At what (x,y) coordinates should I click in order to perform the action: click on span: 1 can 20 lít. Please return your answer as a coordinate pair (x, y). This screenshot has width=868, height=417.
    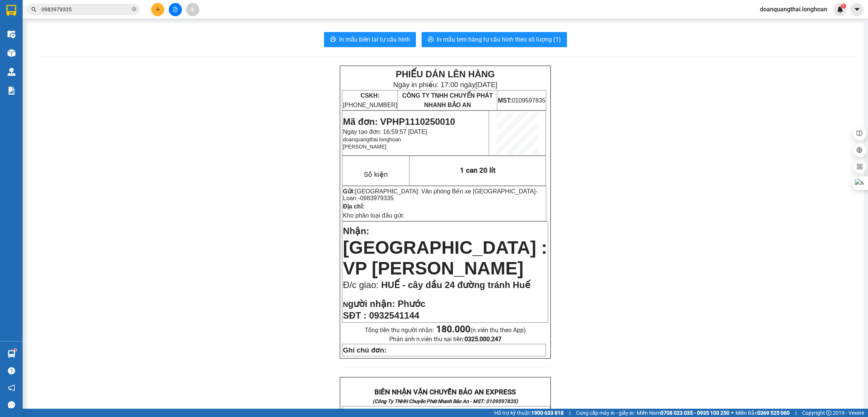
    Looking at the image, I should click on (477, 170).